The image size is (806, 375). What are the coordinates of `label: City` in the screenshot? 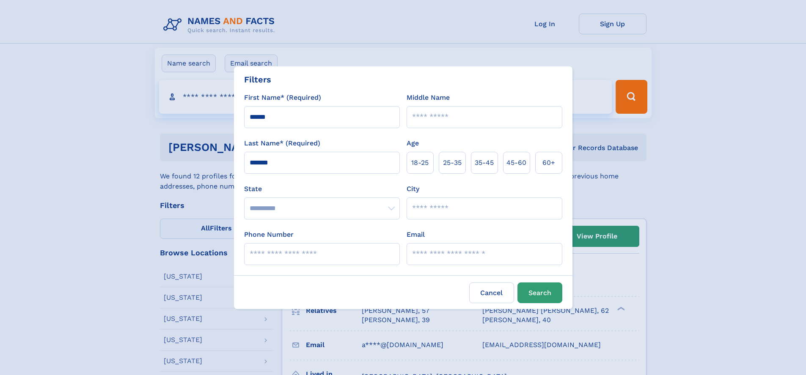 It's located at (413, 189).